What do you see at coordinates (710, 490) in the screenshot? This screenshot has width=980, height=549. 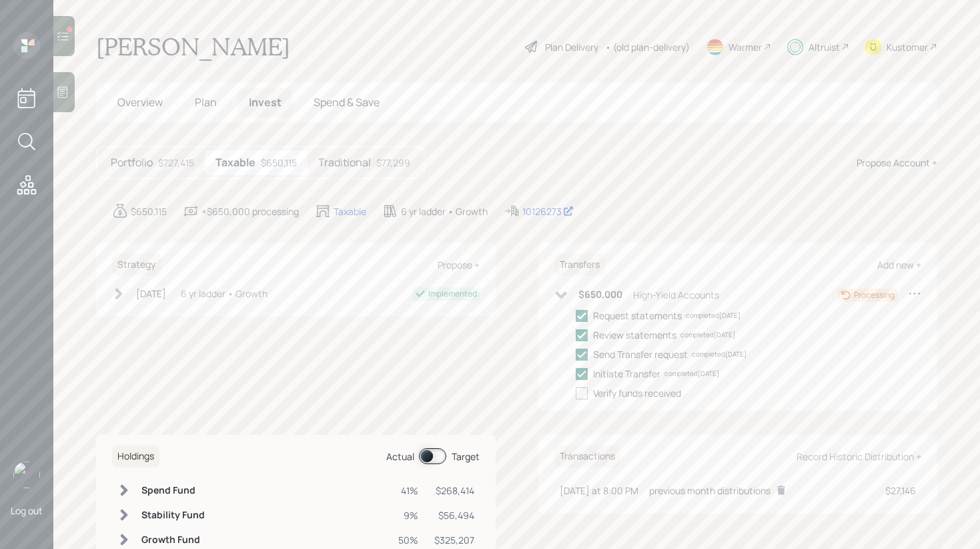 I see `div: previous month distributions` at bounding box center [710, 490].